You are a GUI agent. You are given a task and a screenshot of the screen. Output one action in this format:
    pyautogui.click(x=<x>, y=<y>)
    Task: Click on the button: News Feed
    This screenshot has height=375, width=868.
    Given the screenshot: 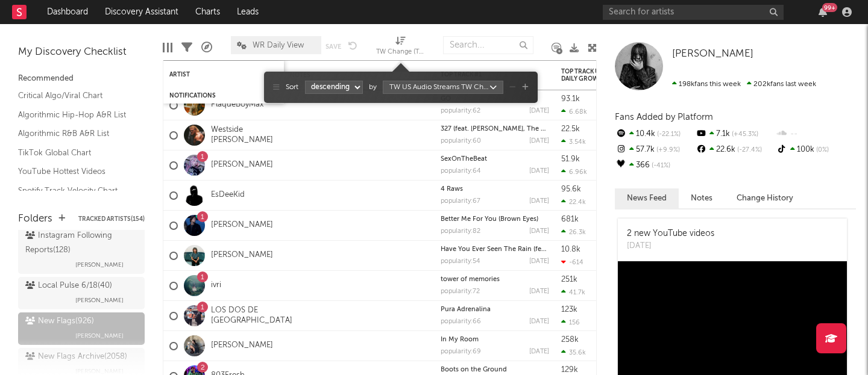 What is the action you would take?
    pyautogui.click(x=646, y=198)
    